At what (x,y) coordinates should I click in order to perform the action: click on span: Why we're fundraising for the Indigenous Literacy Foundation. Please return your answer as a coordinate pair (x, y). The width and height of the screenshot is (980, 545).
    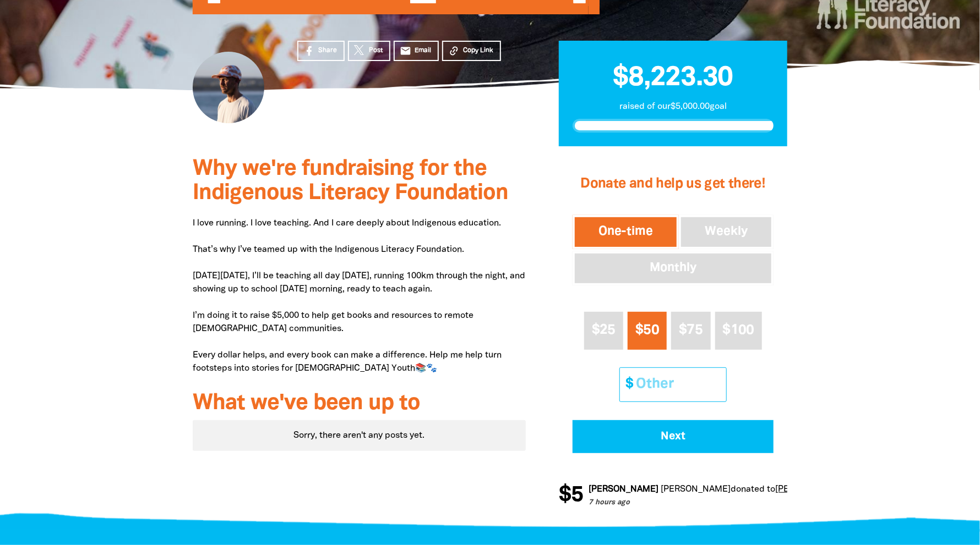
    Looking at the image, I should click on (350, 181).